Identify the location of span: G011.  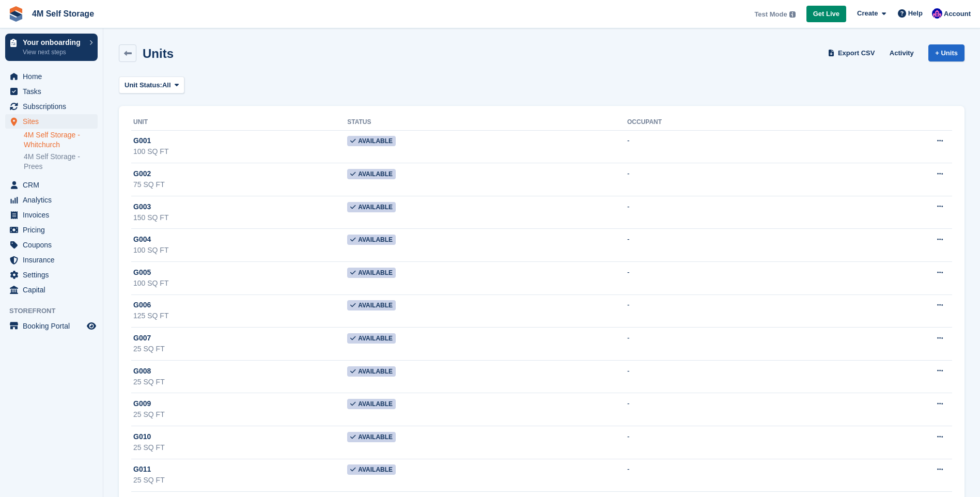
(142, 469).